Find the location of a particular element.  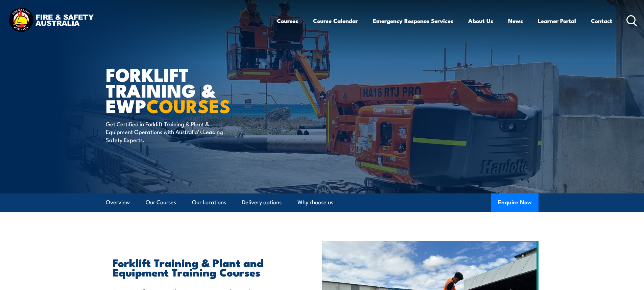

a: Courses is located at coordinates (287, 21).